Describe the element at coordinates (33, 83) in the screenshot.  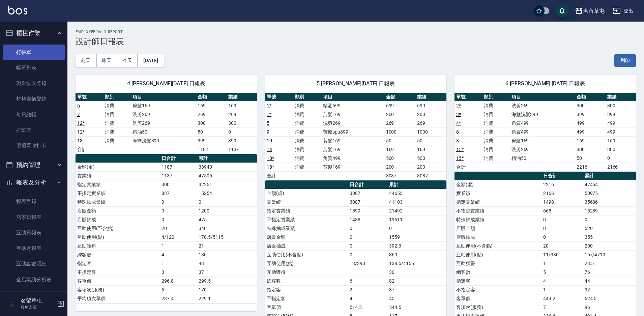
I see `a: 現金收支登錄` at that location.